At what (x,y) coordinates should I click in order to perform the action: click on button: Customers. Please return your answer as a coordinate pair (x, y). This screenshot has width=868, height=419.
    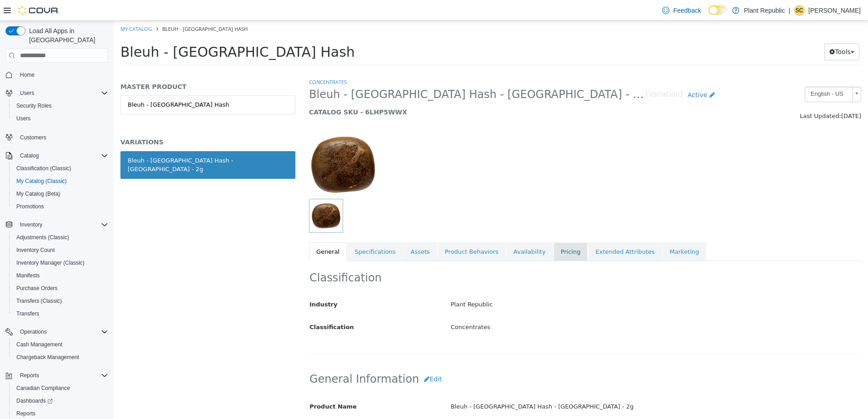
    Looking at the image, I should click on (57, 137).